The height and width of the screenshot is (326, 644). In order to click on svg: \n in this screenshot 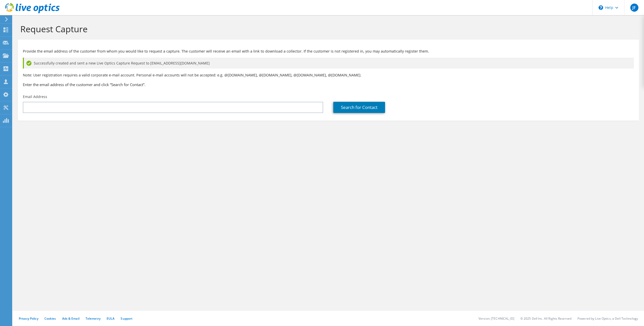, I will do `click(601, 8)`.